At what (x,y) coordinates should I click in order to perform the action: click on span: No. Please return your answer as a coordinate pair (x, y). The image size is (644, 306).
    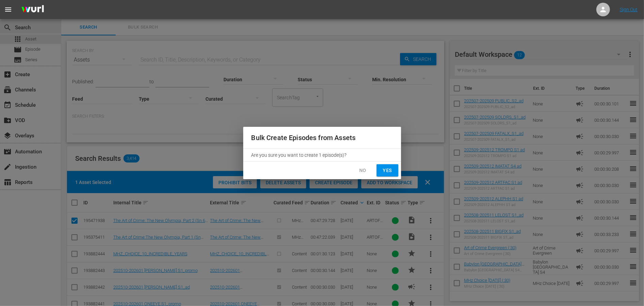
    Looking at the image, I should click on (363, 170).